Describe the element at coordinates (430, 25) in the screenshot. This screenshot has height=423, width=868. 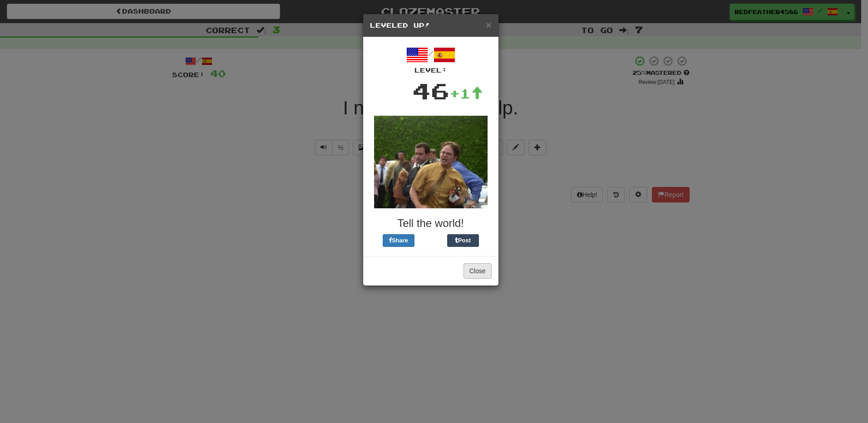
I see `h5: Leveled Up!` at that location.